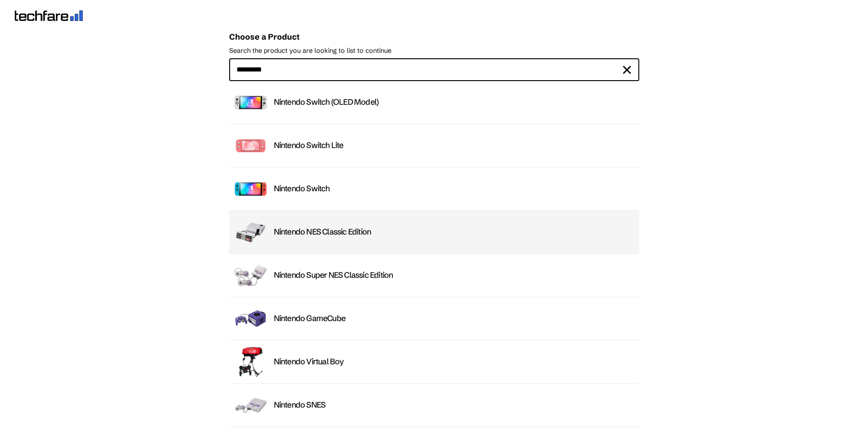 The image size is (868, 434). I want to click on div: Nintendo Switch, so click(454, 188).